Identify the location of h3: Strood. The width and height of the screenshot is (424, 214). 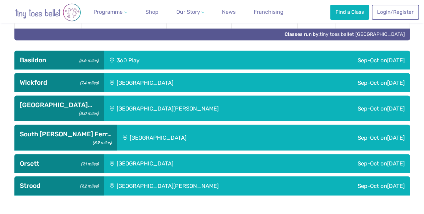
(59, 186).